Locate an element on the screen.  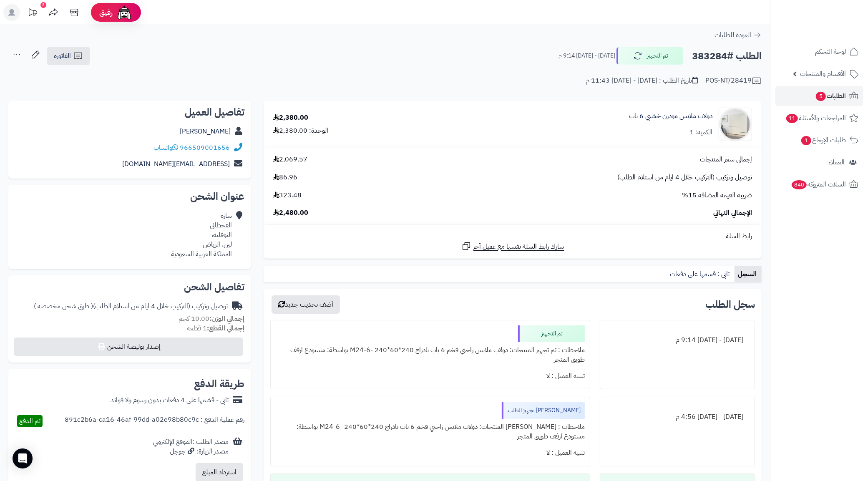
span: المراجعات والأسئلة is located at coordinates (816, 118).